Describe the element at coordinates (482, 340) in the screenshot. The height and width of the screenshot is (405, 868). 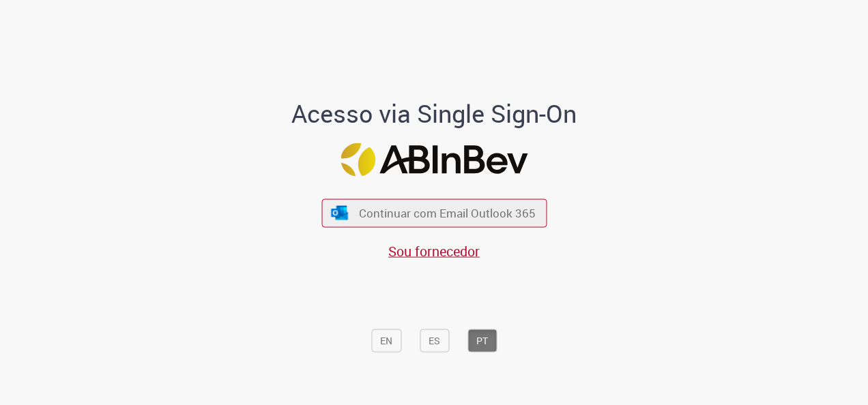
I see `button: PT` at that location.